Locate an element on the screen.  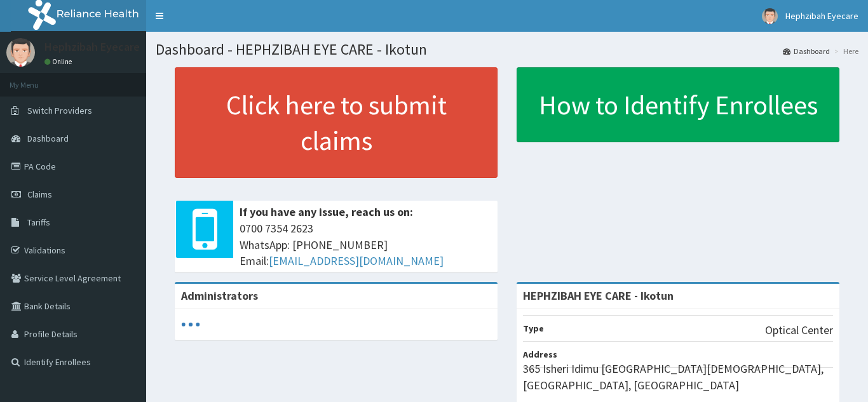
strong: HEPHZIBAH EYE CARE - Ikotun is located at coordinates (598, 295).